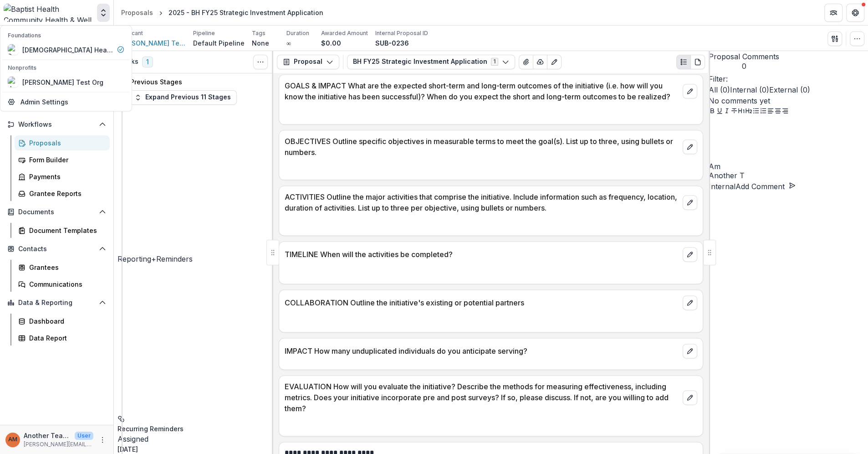  I want to click on p: Awarded Amount, so click(344, 34).